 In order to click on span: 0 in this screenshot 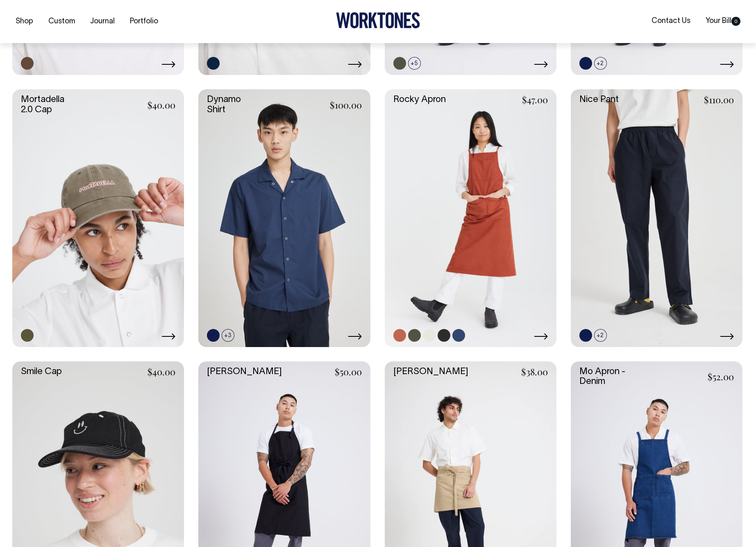, I will do `click(736, 21)`.